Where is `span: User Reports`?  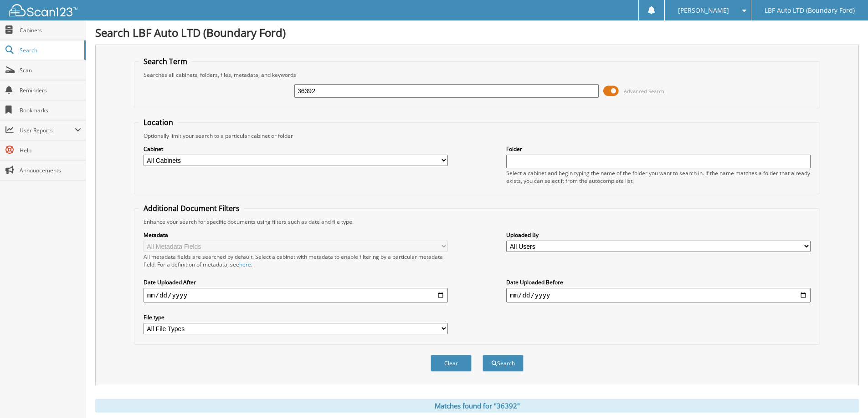 span: User Reports is located at coordinates (47, 131).